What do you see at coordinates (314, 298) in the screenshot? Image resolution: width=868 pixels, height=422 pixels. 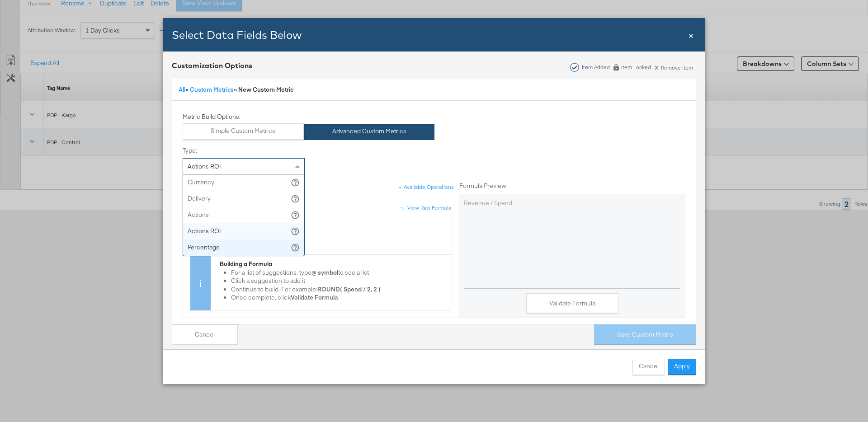 I see `strong: Validate Formula` at bounding box center [314, 298].